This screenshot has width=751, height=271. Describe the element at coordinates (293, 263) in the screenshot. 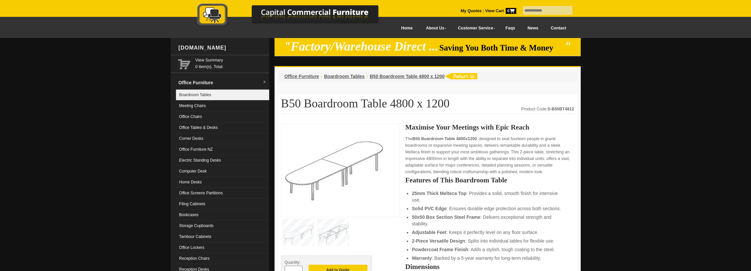

I see `span: Quantity:` at that location.